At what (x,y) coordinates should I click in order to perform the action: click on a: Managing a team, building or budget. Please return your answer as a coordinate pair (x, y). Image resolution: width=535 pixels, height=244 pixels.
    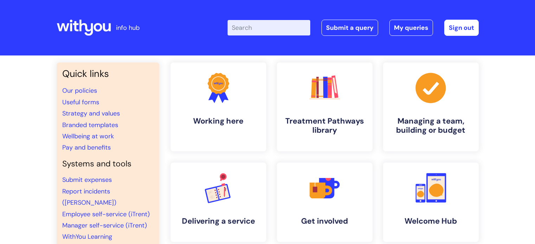
    Looking at the image, I should click on (431, 107).